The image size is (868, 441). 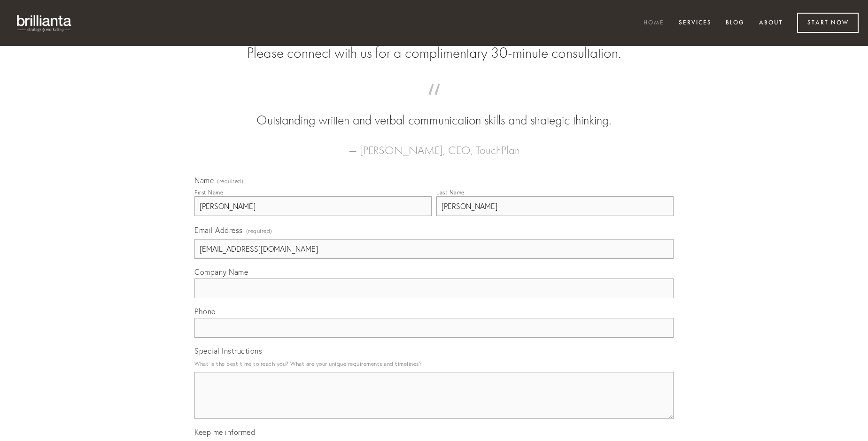 I want to click on div: Last Name, so click(x=451, y=192).